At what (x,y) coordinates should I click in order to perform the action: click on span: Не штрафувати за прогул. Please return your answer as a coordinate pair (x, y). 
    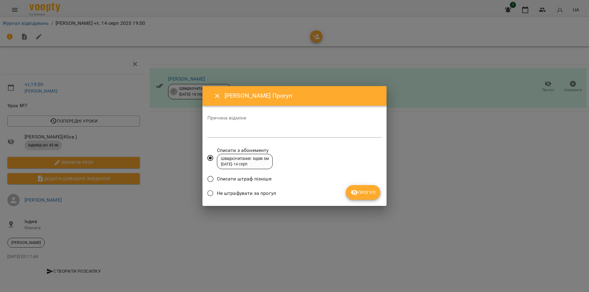
    Looking at the image, I should click on (246, 194).